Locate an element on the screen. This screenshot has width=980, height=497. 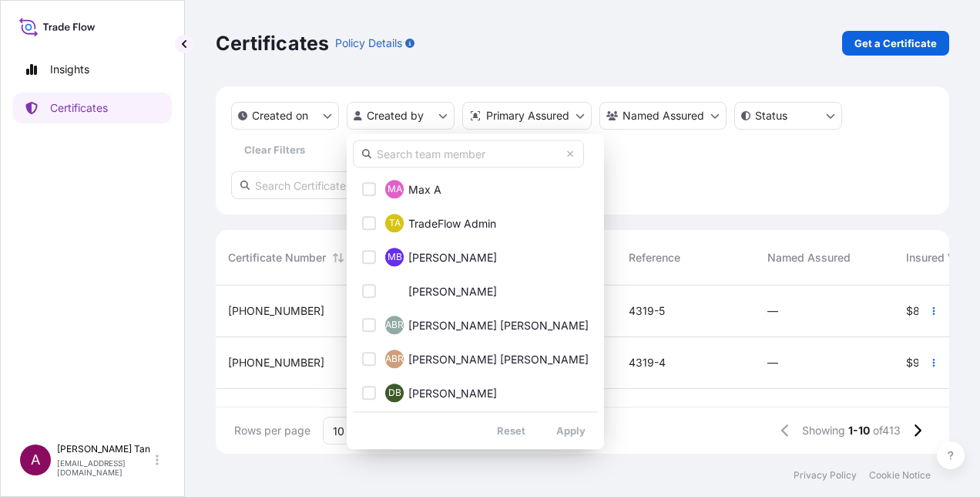
input: Search team member is located at coordinates (469, 153).